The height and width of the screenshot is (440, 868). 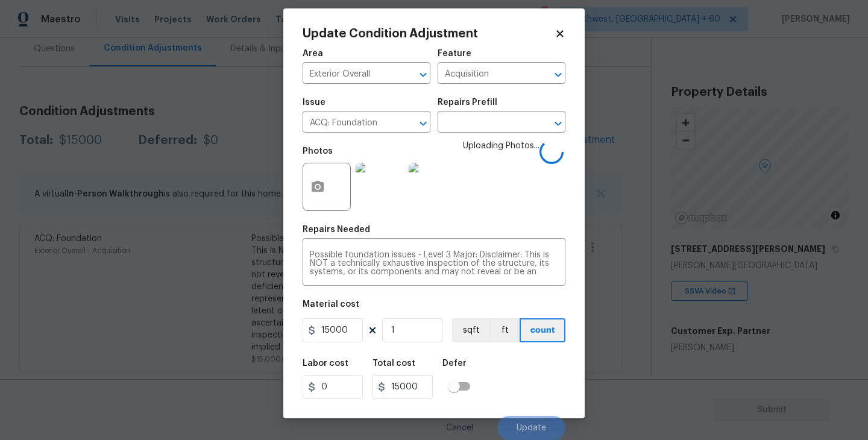 I want to click on h5: Repairs Needed, so click(x=336, y=229).